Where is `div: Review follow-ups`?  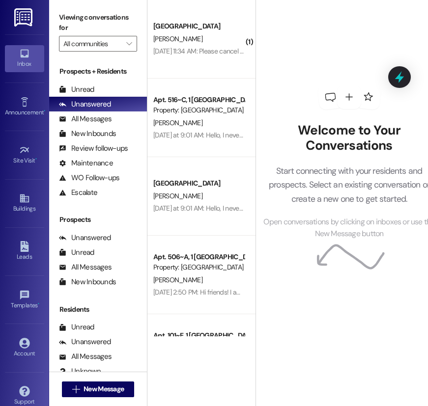 div: Review follow-ups is located at coordinates (93, 148).